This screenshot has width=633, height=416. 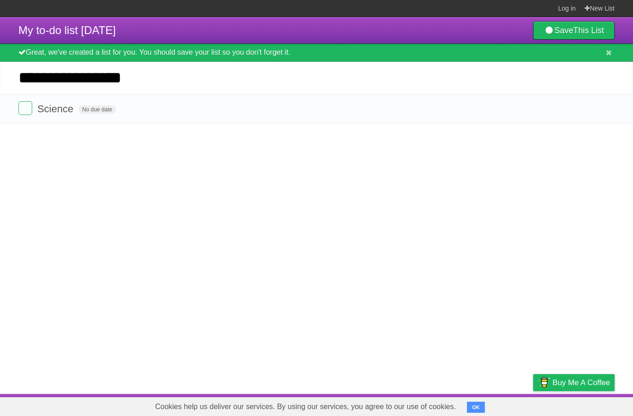 I want to click on span: Science, so click(x=56, y=109).